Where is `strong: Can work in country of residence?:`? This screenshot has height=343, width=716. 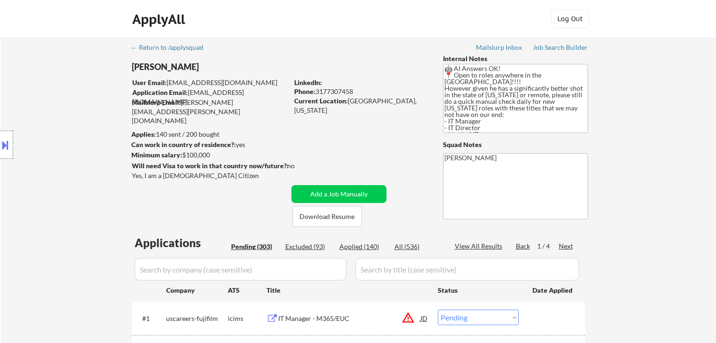 strong: Can work in country of residence?: is located at coordinates (184, 144).